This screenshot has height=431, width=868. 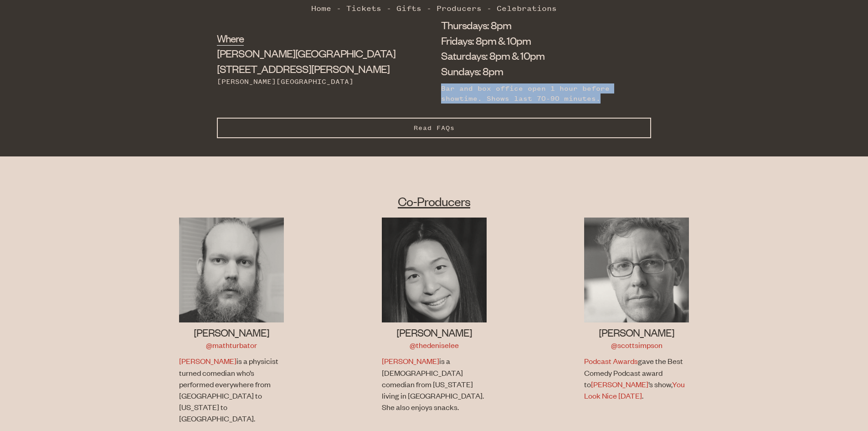 What do you see at coordinates (230, 39) in the screenshot?
I see `h2: Where` at bounding box center [230, 39].